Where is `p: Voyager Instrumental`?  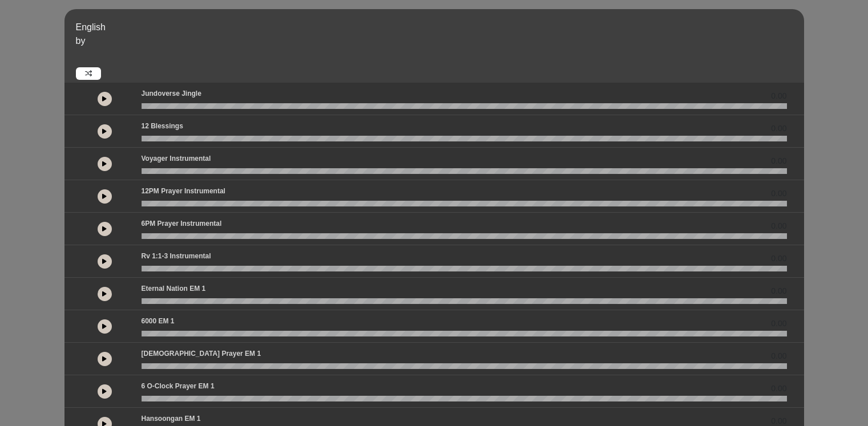 p: Voyager Instrumental is located at coordinates (176, 159).